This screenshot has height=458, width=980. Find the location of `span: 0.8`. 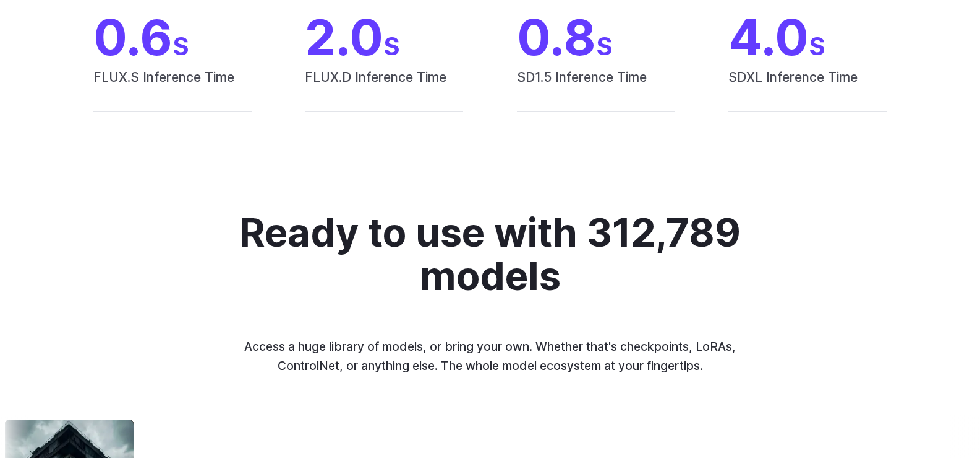

span: 0.8 is located at coordinates (596, 38).